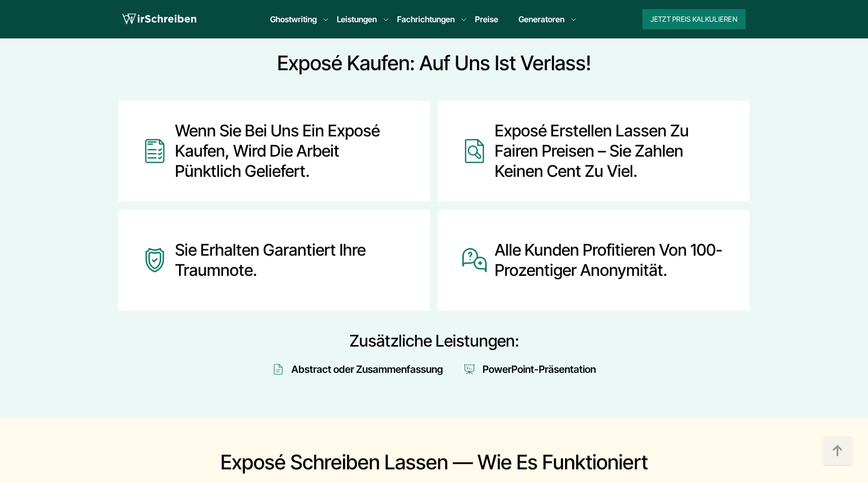 This screenshot has width=868, height=483. Describe the element at coordinates (357, 19) in the screenshot. I see `a: Leistungen` at that location.